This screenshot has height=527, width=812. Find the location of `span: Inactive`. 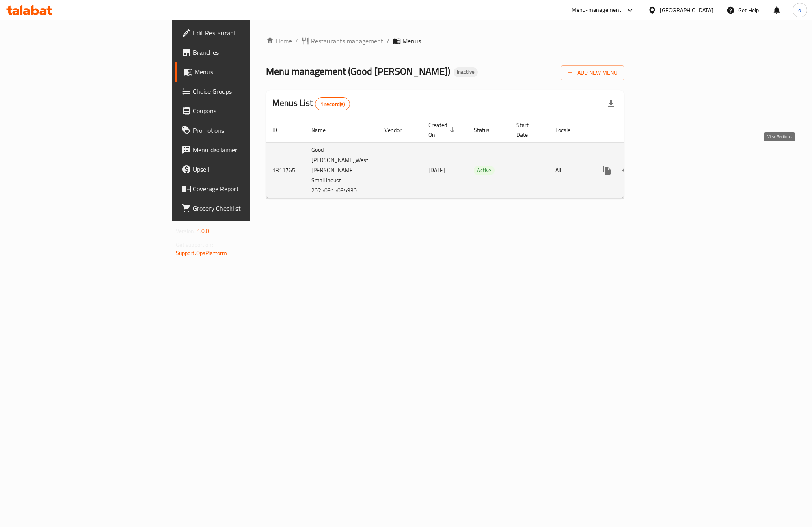

span: Inactive is located at coordinates (466, 72).